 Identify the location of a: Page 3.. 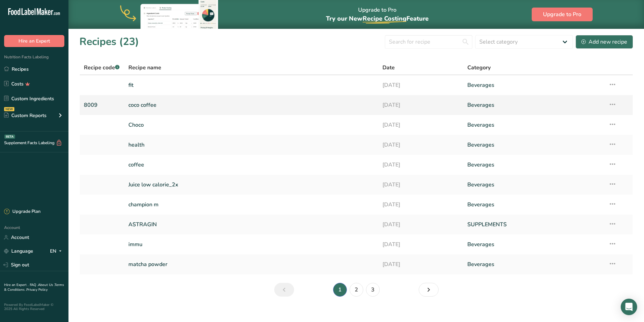
(372, 290).